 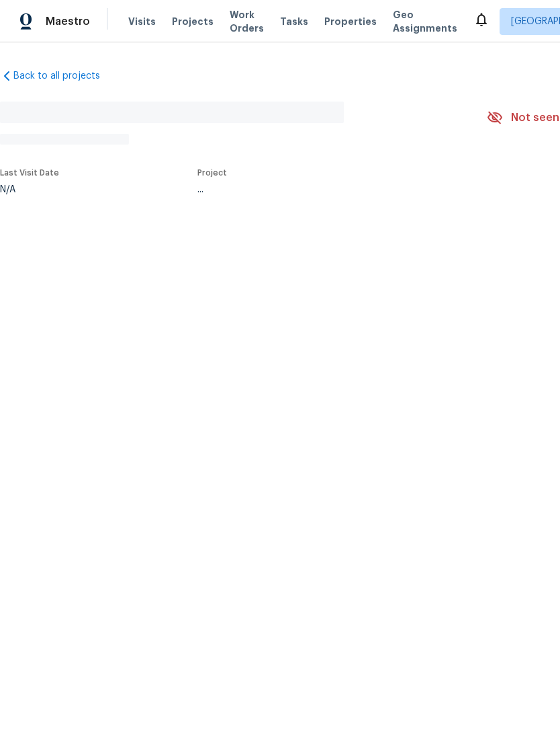 I want to click on span: Projects, so click(x=193, y=21).